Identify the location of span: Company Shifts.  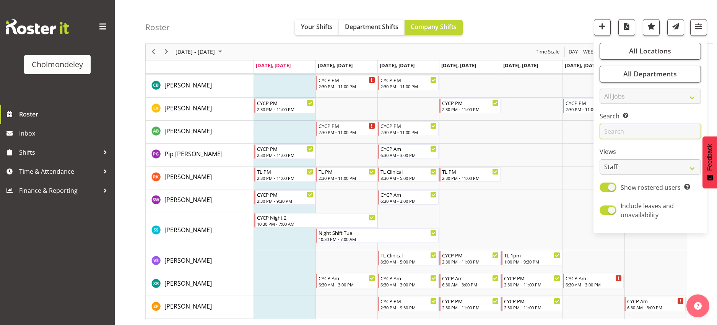
(434, 27).